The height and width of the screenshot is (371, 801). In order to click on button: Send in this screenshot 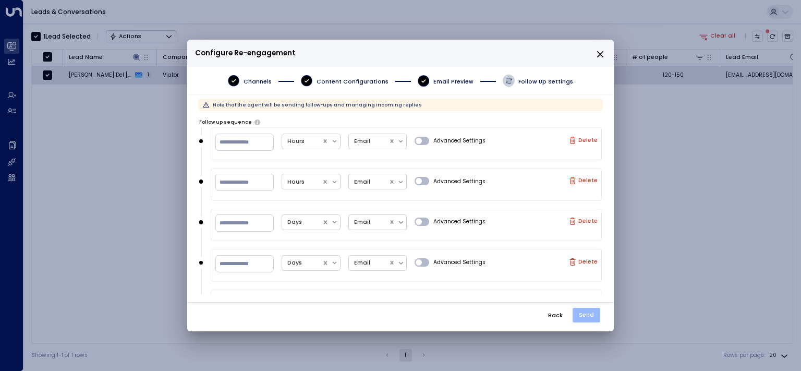, I will do `click(586, 315)`.